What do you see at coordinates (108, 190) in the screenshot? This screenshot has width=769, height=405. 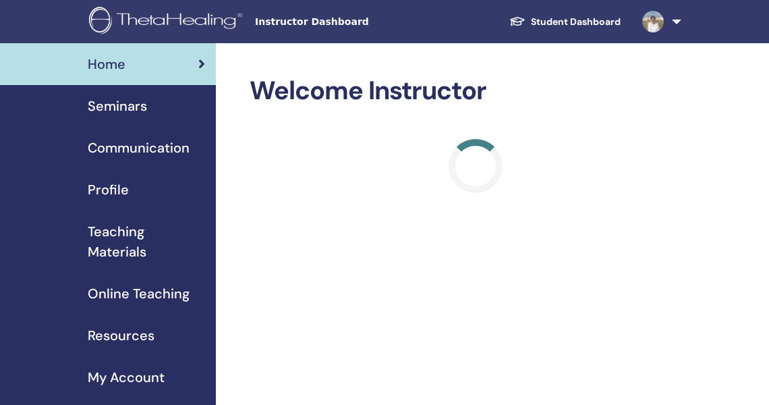 I see `span: Profile` at bounding box center [108, 190].